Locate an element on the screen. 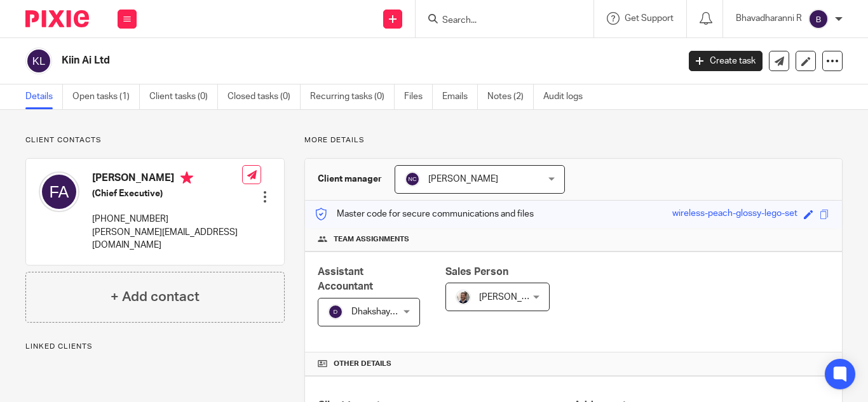 The width and height of the screenshot is (868, 402). span: Team assignments is located at coordinates (371, 239).